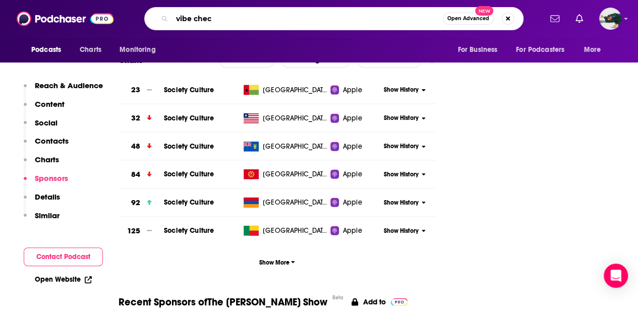 Image resolution: width=638 pixels, height=318 pixels. I want to click on a: Add to, so click(380, 302).